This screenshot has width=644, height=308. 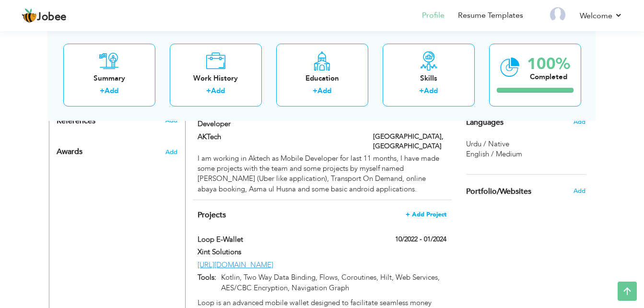 I want to click on label: Loop E-Wallet, so click(x=278, y=240).